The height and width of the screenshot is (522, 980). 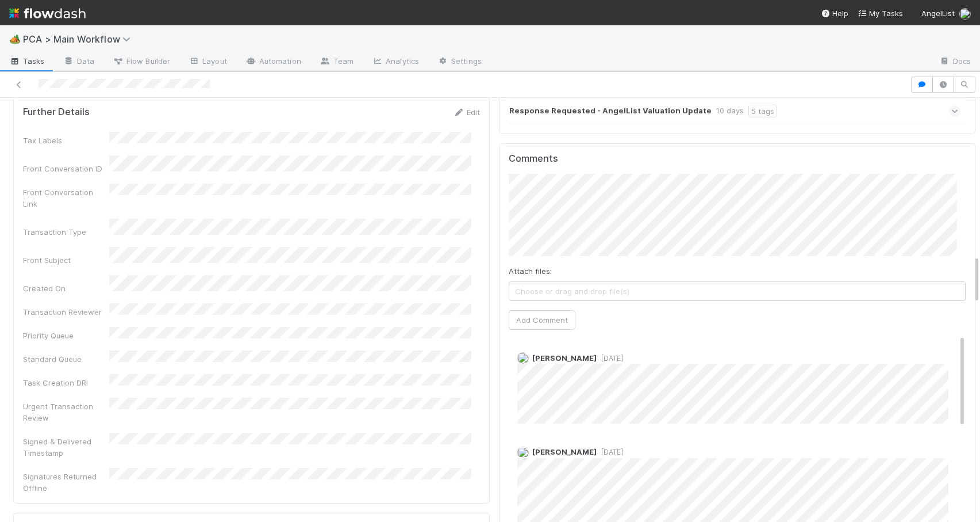 I want to click on div: 10 days, so click(x=730, y=111).